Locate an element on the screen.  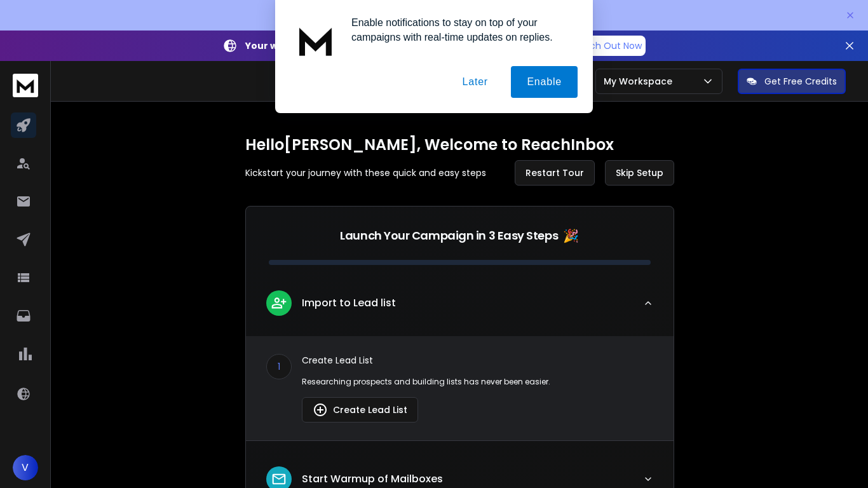
p: Researching prospects and building lists has never been easier. is located at coordinates (477, 382).